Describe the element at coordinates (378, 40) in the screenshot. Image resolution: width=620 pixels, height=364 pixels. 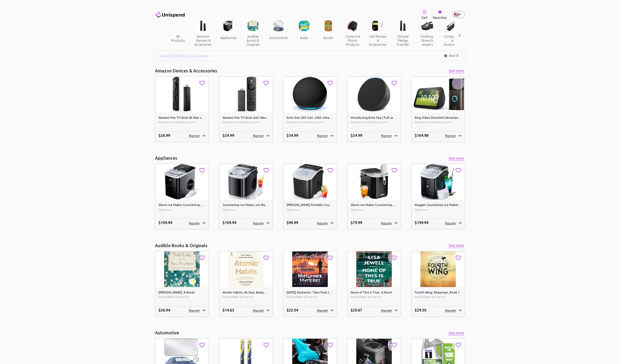
I see `button: cell phones & accessories` at that location.